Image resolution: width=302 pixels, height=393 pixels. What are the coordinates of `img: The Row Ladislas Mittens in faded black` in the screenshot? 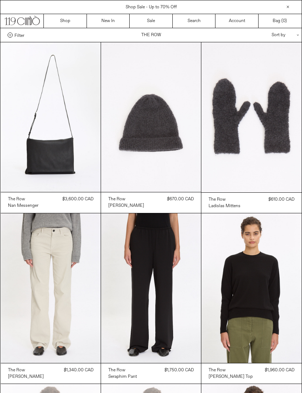 It's located at (251, 117).